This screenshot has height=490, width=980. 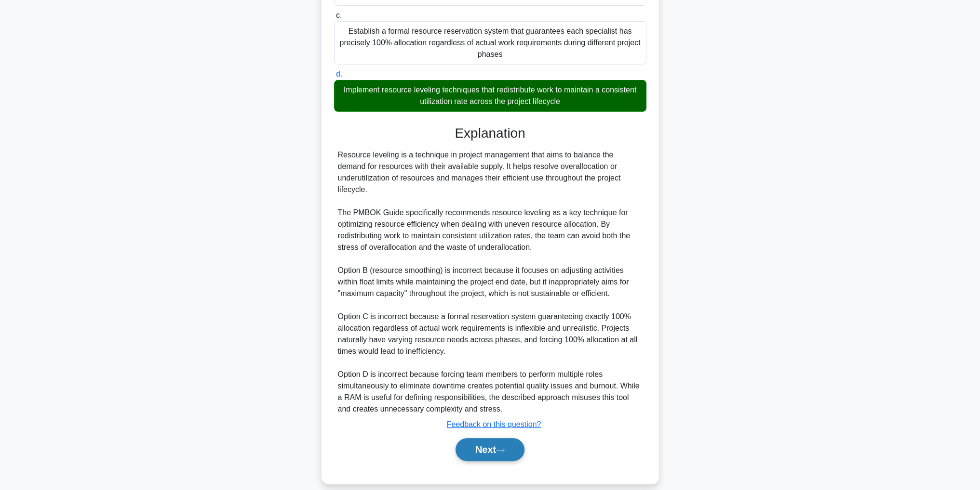 What do you see at coordinates (490, 134) in the screenshot?
I see `h3: Explanation` at bounding box center [490, 134].